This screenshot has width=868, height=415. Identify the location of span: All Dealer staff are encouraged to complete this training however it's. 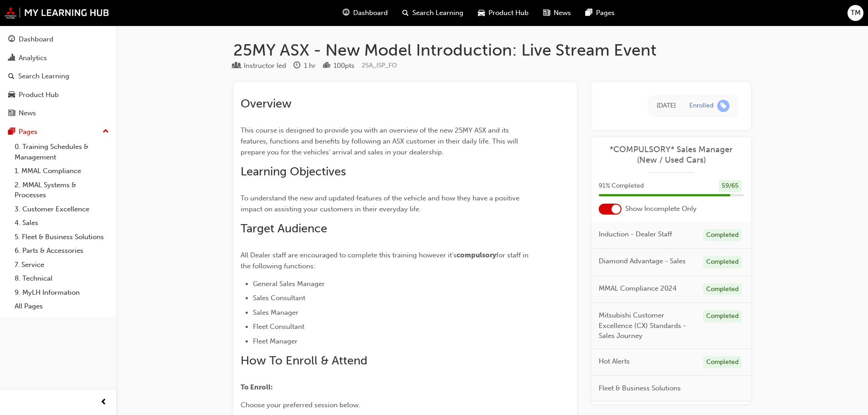
(349, 255).